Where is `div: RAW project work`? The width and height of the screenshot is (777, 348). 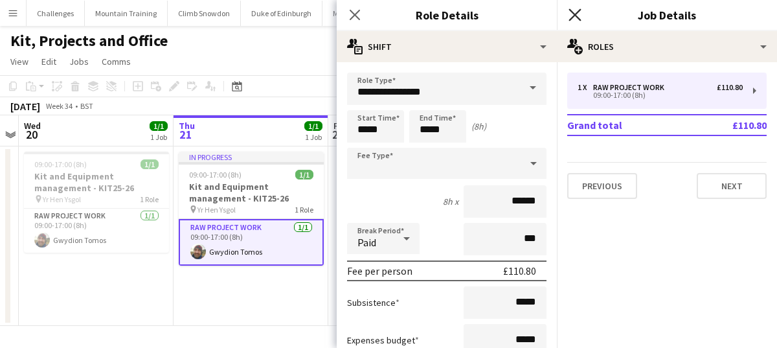
div: RAW project work is located at coordinates (631, 87).